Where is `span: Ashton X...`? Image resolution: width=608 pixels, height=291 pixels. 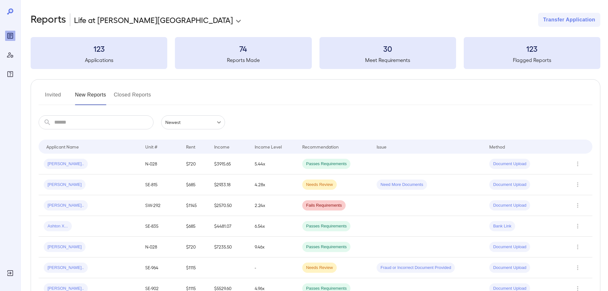 span: Ashton X... is located at coordinates (58, 226).